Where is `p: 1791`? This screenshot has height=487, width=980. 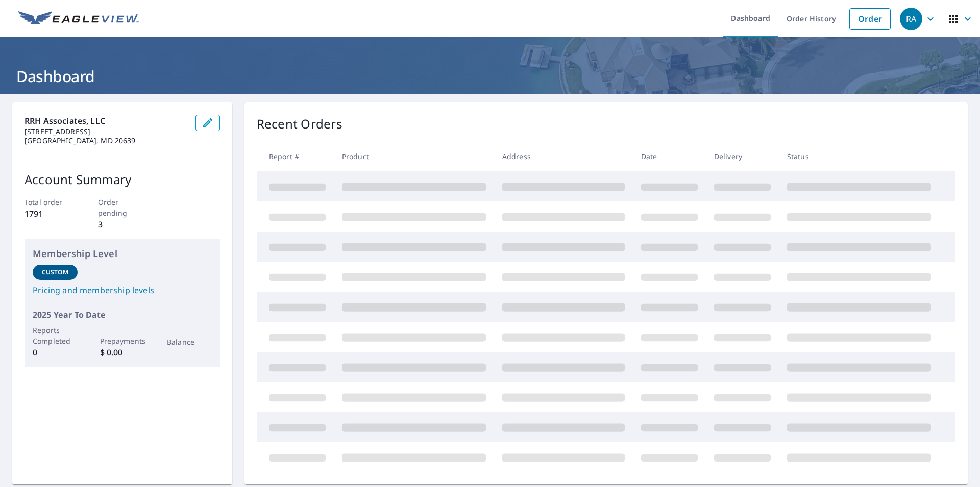 p: 1791 is located at coordinates (49, 214).